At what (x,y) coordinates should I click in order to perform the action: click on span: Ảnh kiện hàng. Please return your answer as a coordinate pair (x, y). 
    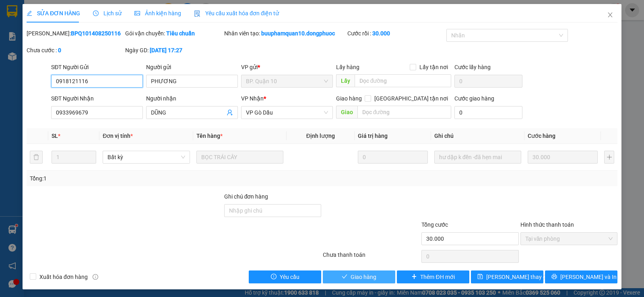
    Looking at the image, I should click on (158, 13).